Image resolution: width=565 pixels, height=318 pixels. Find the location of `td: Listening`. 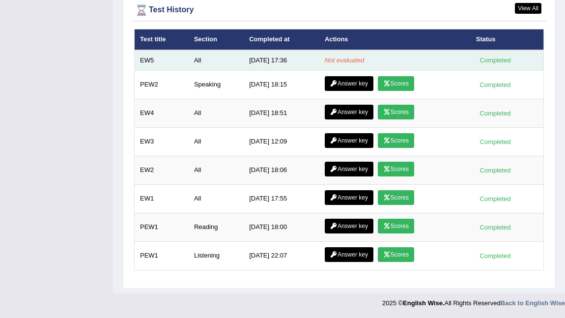

td: Listening is located at coordinates (216, 256).